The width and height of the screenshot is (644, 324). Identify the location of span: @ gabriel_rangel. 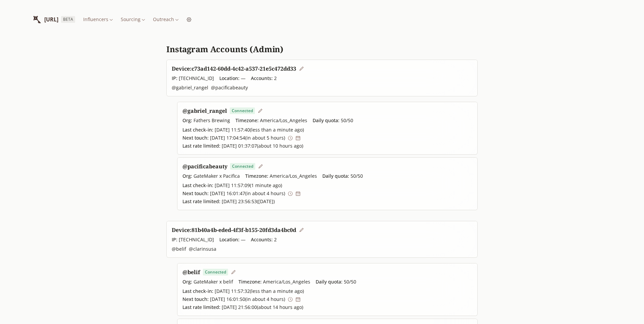
(190, 88).